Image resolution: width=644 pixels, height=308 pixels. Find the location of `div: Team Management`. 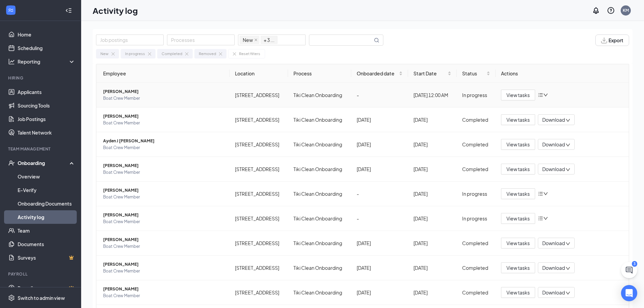

div: Team Management is located at coordinates (41, 148).